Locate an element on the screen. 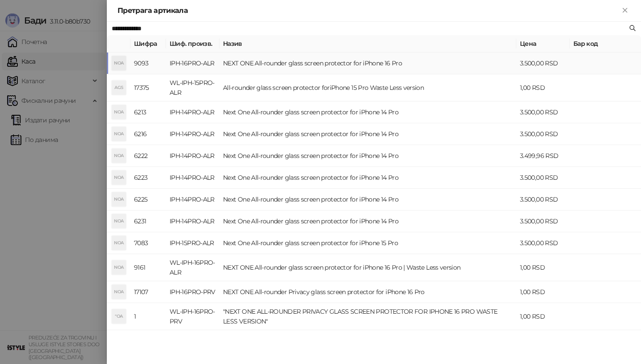  td: IPH-15PRO-ALR is located at coordinates (193, 243).